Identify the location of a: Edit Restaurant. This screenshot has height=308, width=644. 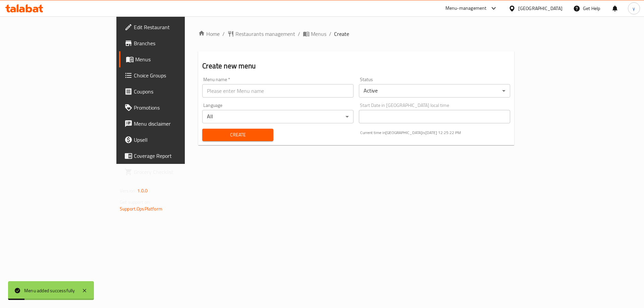
(171, 27).